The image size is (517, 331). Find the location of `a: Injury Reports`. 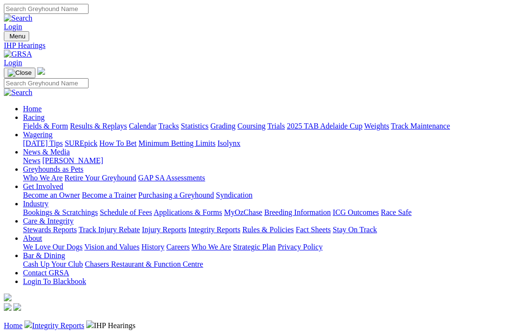

a: Injury Reports is located at coordinates (164, 229).